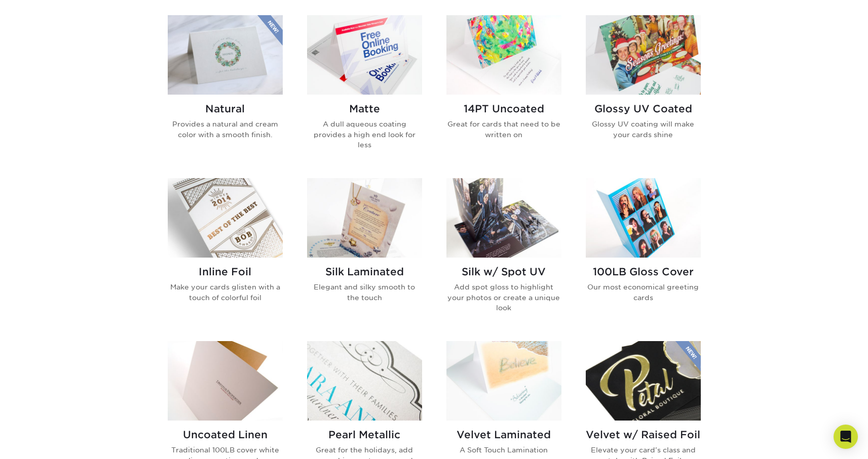  I want to click on a: Inline Foil Greeting Cards Inline Foil Make your cards glisten with a touch of colorful foil, so click(225, 254).